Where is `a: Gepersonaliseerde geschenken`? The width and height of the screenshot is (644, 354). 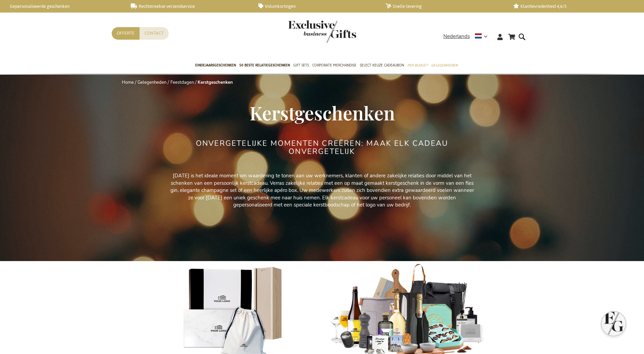
a: Gepersonaliseerde geschenken is located at coordinates (61, 6).